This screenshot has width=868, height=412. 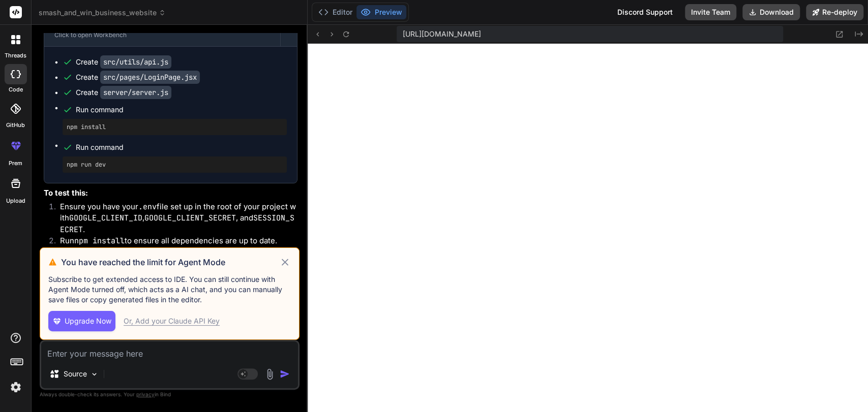 What do you see at coordinates (174, 127) in the screenshot?
I see `pre: npm install` at bounding box center [174, 127].